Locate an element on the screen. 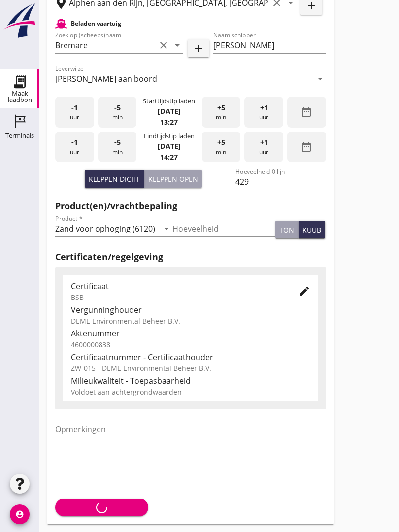 This screenshot has width=399, height=532. div: Certificaat is located at coordinates (177, 286).